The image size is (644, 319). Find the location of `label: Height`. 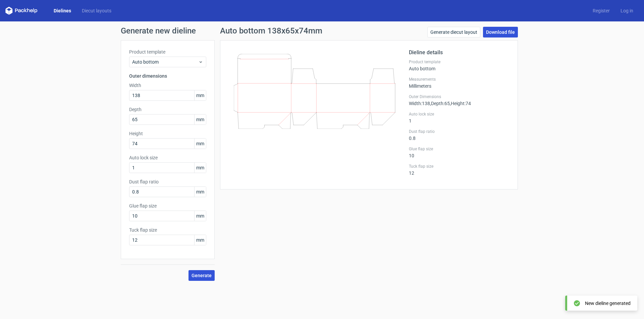

label: Height is located at coordinates (168, 134).